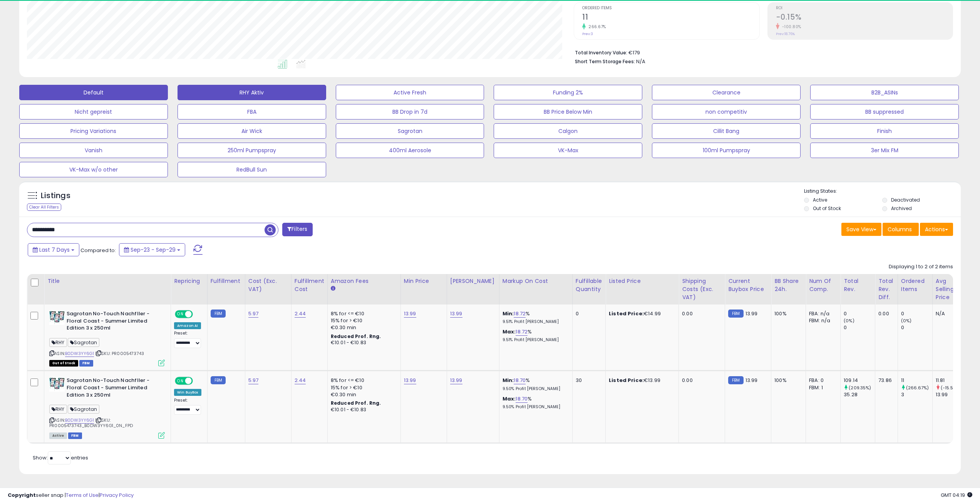 The height and width of the screenshot is (503, 980). Describe the element at coordinates (568, 112) in the screenshot. I see `button: BB Price Below Min` at that location.